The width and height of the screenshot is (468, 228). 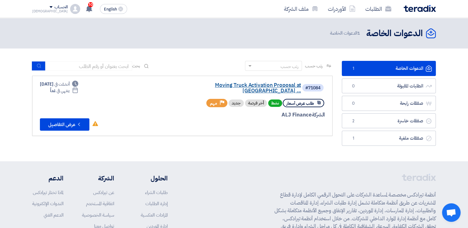 I want to click on a: الطلبات, so click(x=378, y=9).